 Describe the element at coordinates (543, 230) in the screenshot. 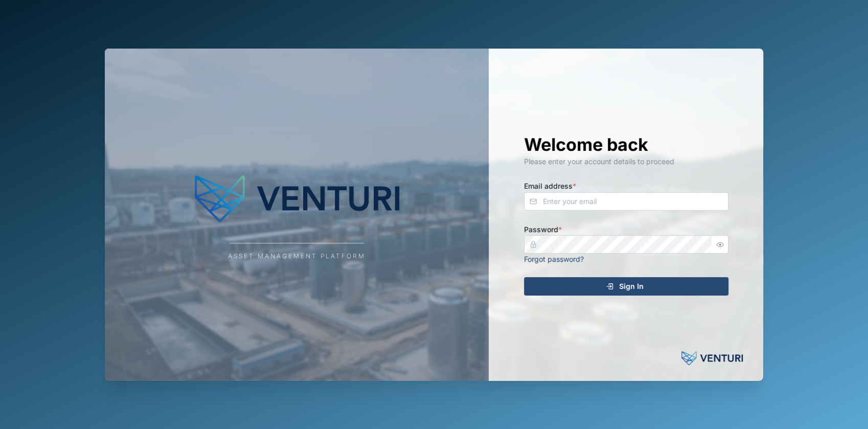

I see `label: Password` at that location.